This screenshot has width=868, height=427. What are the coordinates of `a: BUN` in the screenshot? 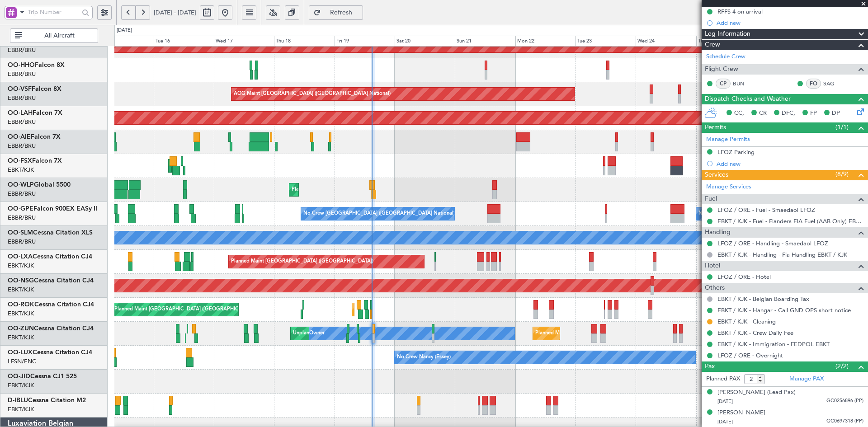 It's located at (743, 84).